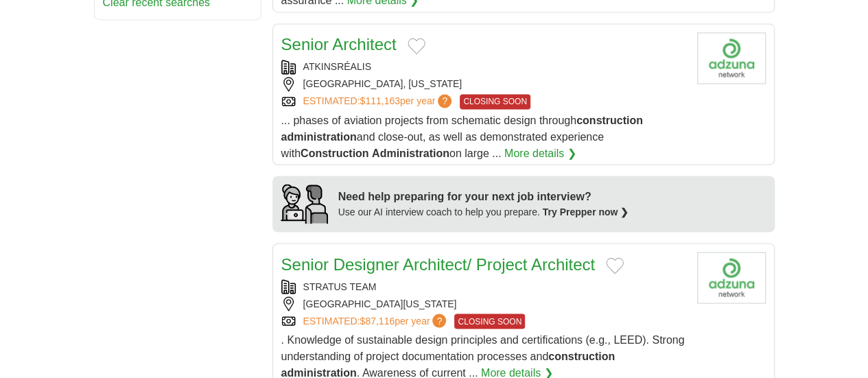 This screenshot has height=378, width=868. I want to click on a: Senior Designer Architect/ Project Architect, so click(439, 263).